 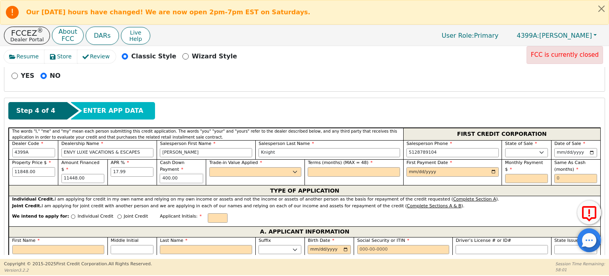 I want to click on span: Social Security or ITIN, so click(x=383, y=240).